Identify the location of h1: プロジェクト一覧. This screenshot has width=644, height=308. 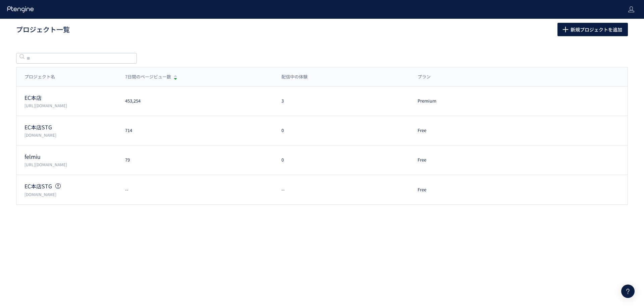
(279, 29).